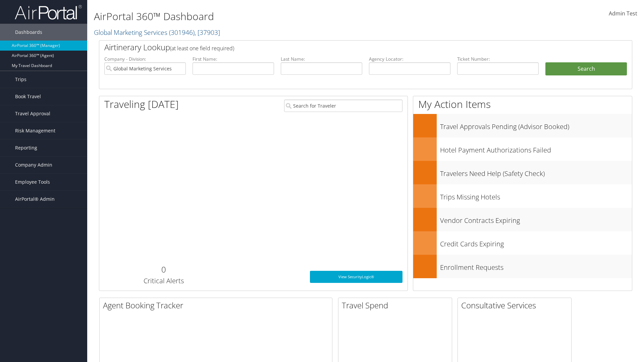 The image size is (644, 362). What do you see at coordinates (586, 69) in the screenshot?
I see `button: Search` at bounding box center [586, 69].